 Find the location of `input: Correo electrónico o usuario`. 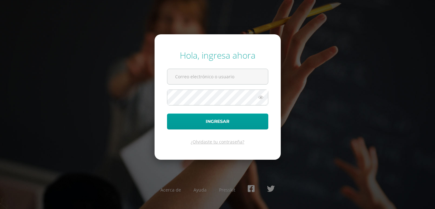

input: Correo electrónico o usuario is located at coordinates (218, 76).